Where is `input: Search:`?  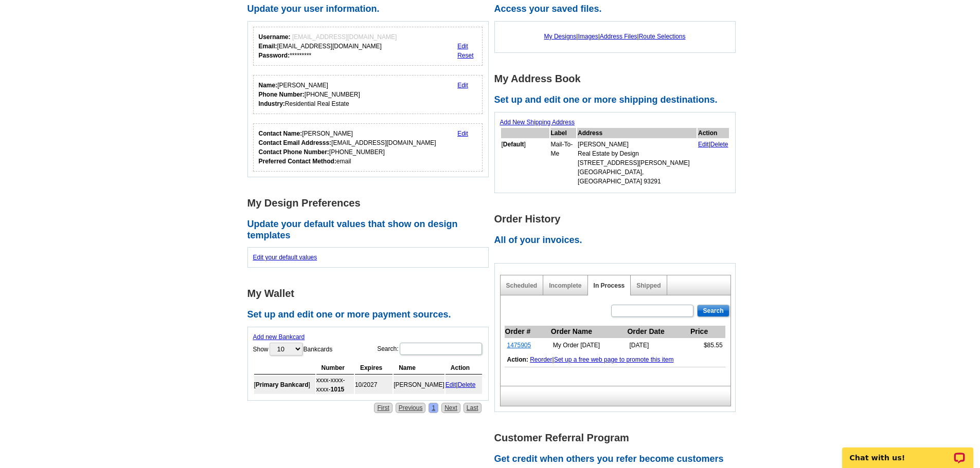 input: Search: is located at coordinates (441, 349).